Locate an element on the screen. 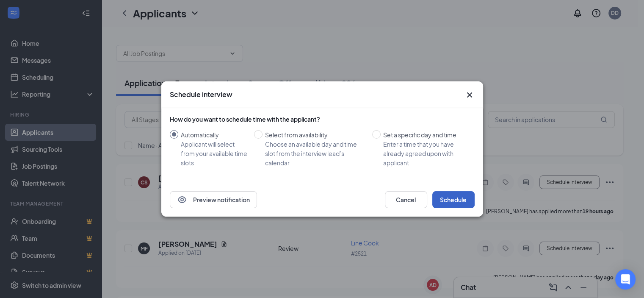 This screenshot has height=298, width=644. div: How do you want to schedule time with the applicant? is located at coordinates (323, 119).